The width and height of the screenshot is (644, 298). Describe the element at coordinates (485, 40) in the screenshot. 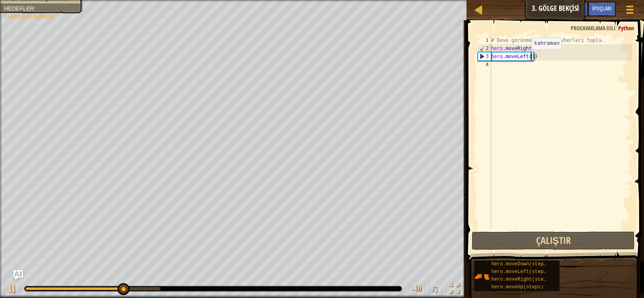

I see `div: 1` at that location.